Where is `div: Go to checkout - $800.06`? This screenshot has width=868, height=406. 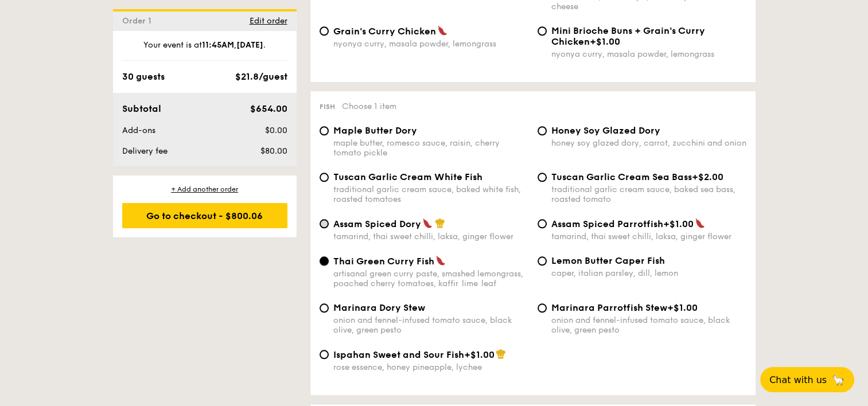
div: Go to checkout - $800.06 is located at coordinates (205, 215).